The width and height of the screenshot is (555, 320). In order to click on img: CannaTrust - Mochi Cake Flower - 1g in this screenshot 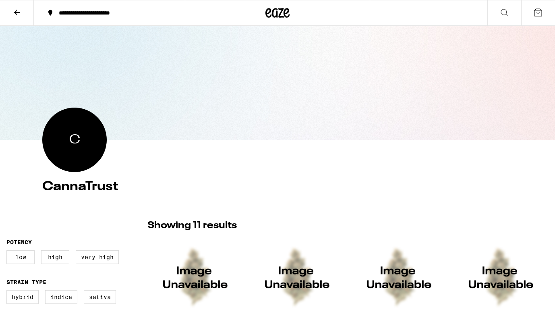, I will do `click(297, 277)`.